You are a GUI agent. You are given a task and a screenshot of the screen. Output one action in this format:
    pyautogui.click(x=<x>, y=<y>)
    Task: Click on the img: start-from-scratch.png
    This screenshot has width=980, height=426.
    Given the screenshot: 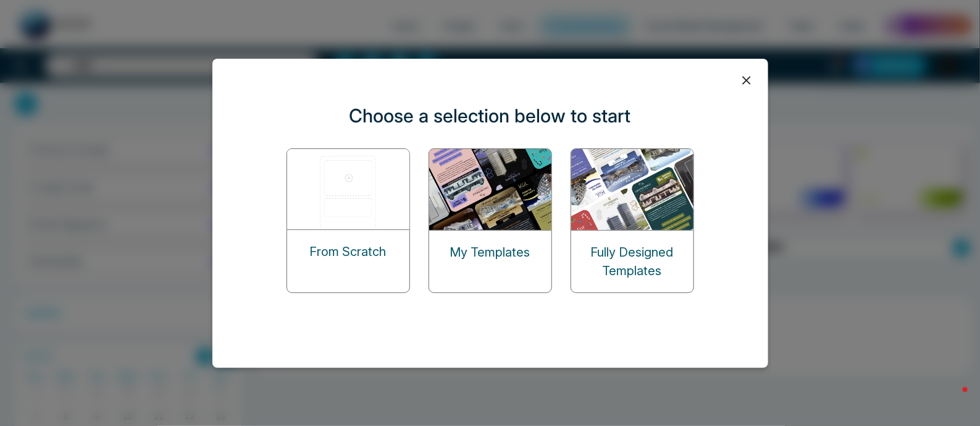 What is the action you would take?
    pyautogui.click(x=349, y=189)
    